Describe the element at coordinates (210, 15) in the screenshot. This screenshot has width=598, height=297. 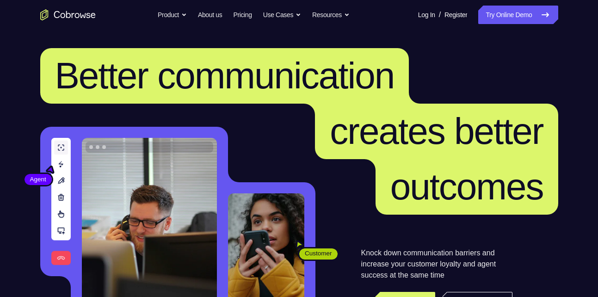
I see `a: About us` at that location.